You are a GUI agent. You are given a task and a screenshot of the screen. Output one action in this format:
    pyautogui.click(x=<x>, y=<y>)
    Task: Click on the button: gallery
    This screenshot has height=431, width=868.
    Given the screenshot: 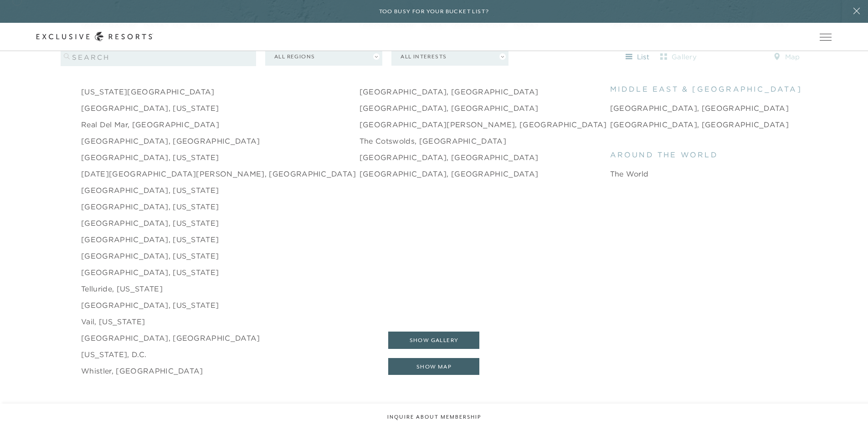 What is the action you would take?
    pyautogui.click(x=679, y=57)
    